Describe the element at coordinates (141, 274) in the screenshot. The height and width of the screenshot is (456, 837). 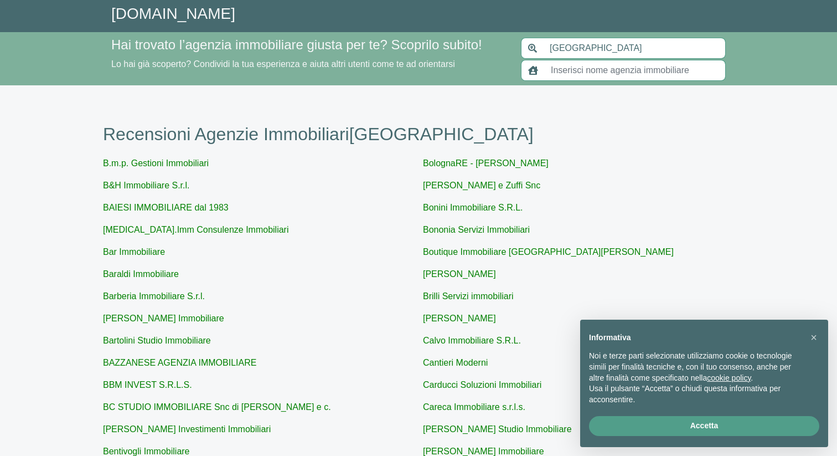
I see `a: Baraldi Immobiliare` at that location.